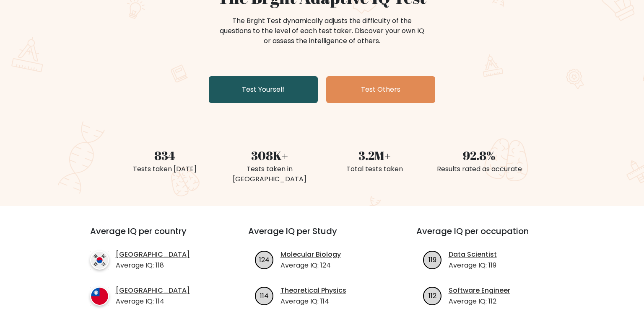 Image resolution: width=644 pixels, height=314 pixels. What do you see at coordinates (381, 90) in the screenshot?
I see `a: Test Others` at bounding box center [381, 90].